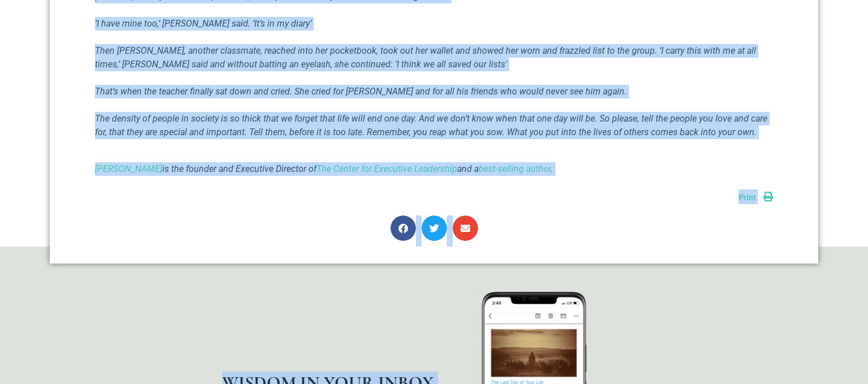  What do you see at coordinates (515, 168) in the screenshot?
I see `a: best-selling author` at bounding box center [515, 168].